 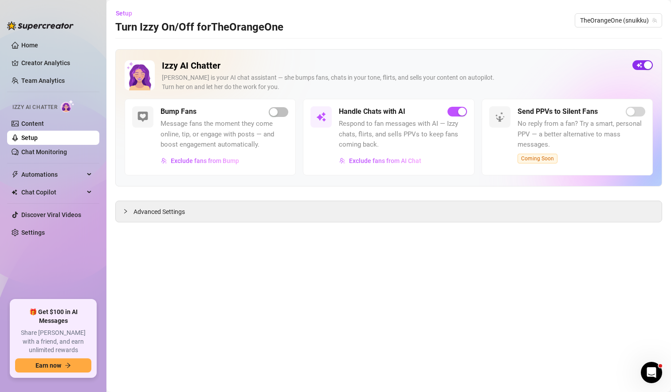 What do you see at coordinates (29, 138) in the screenshot?
I see `a: Setup` at bounding box center [29, 138].